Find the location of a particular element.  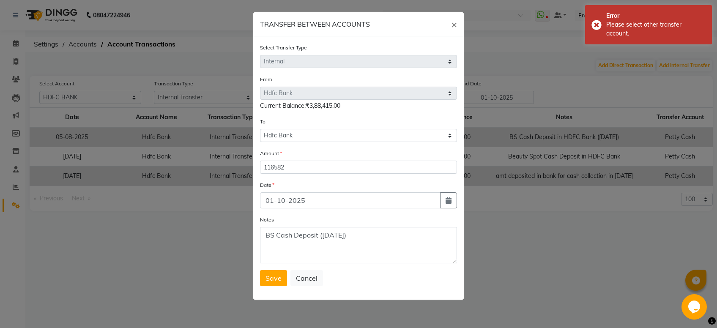

button: Save is located at coordinates (274, 278).